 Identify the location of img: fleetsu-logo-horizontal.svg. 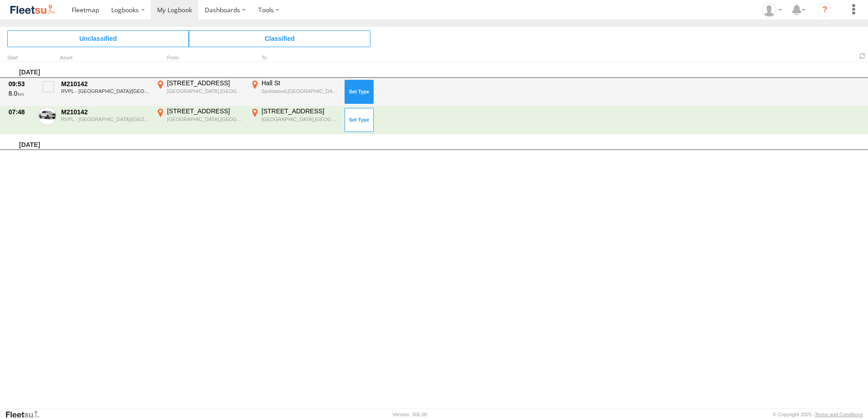
(33, 9).